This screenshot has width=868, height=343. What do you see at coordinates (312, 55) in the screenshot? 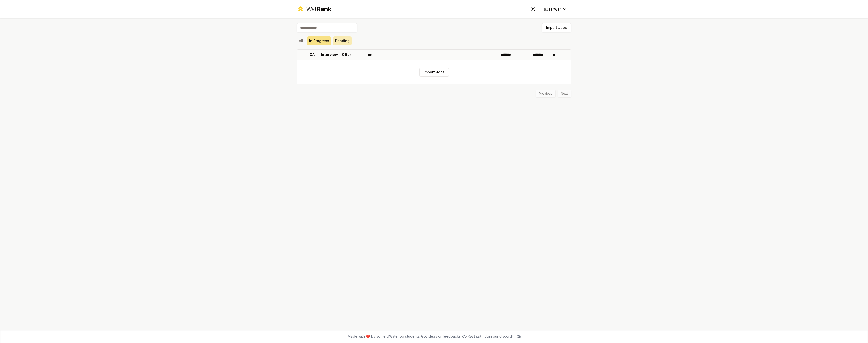
I see `p: OA` at bounding box center [312, 55].